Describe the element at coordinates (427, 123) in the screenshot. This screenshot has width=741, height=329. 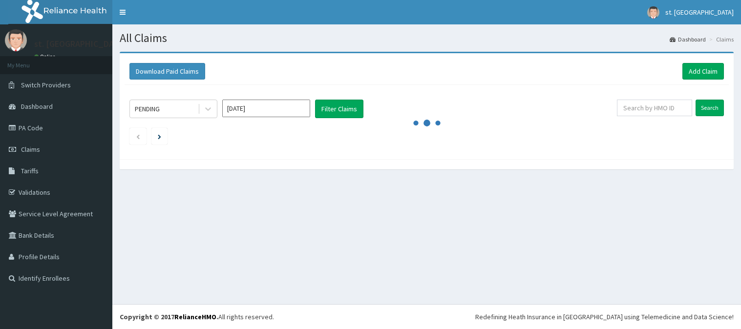
I see `svg: audio-loading` at that location.